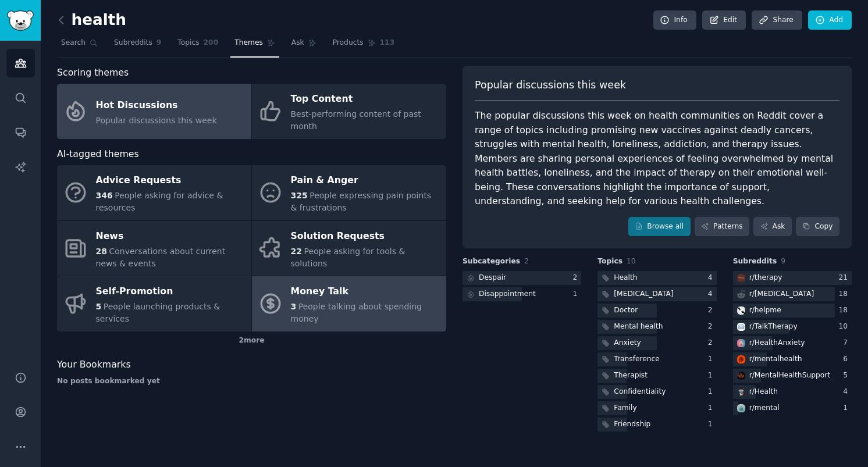 The image size is (868, 467). Describe the element at coordinates (91, 21) in the screenshot. I see `h2: health` at that location.